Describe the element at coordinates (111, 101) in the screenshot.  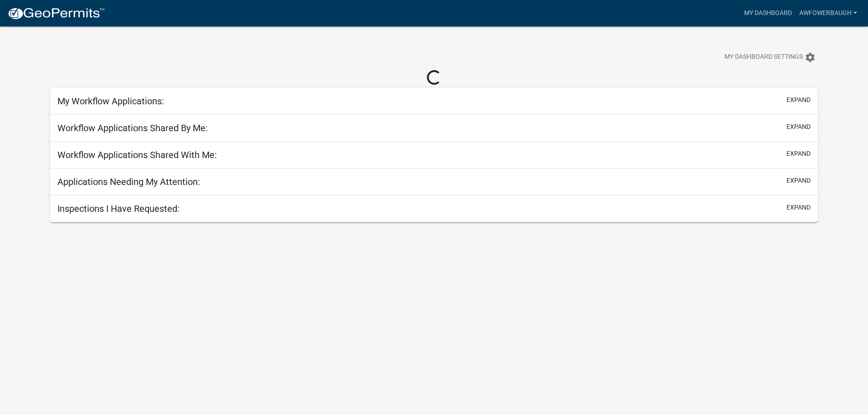
I see `h5: My Workflow Applications:` at that location.